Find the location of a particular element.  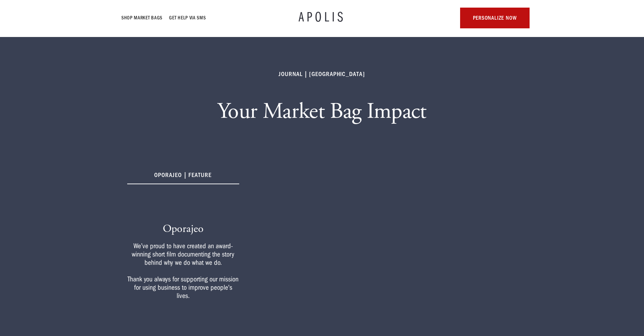

h1: APOLIS is located at coordinates (322, 18).